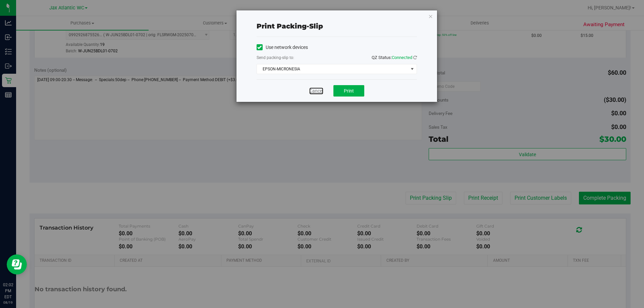 This screenshot has height=308, width=644. I want to click on span: Print packing-slip, so click(290, 26).